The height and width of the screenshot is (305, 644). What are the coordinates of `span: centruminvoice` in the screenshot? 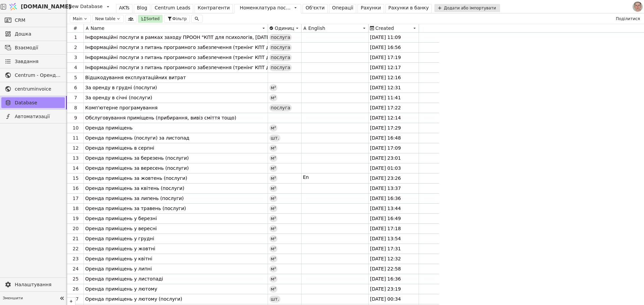 It's located at (38, 89).